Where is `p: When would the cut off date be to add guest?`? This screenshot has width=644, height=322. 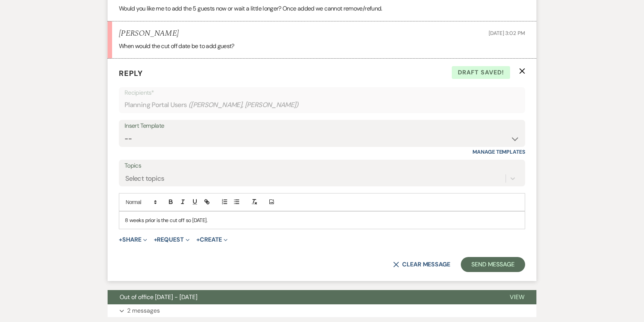
p: When would the cut off date be to add guest? is located at coordinates (322, 46).